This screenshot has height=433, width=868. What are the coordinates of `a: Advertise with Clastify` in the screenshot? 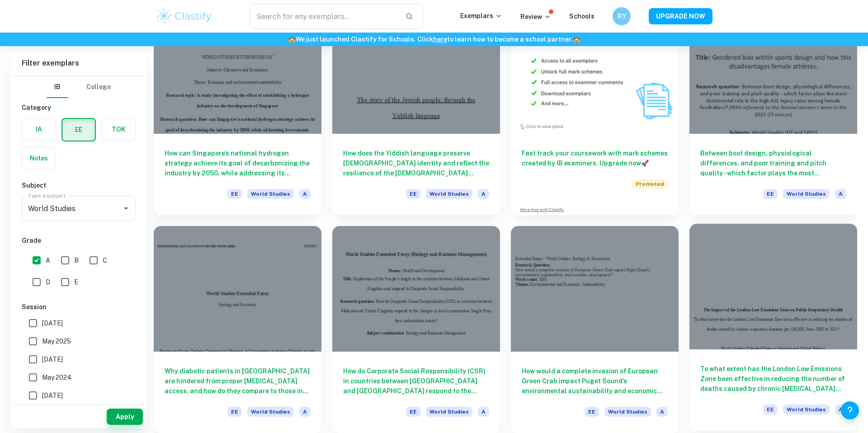 It's located at (541, 210).